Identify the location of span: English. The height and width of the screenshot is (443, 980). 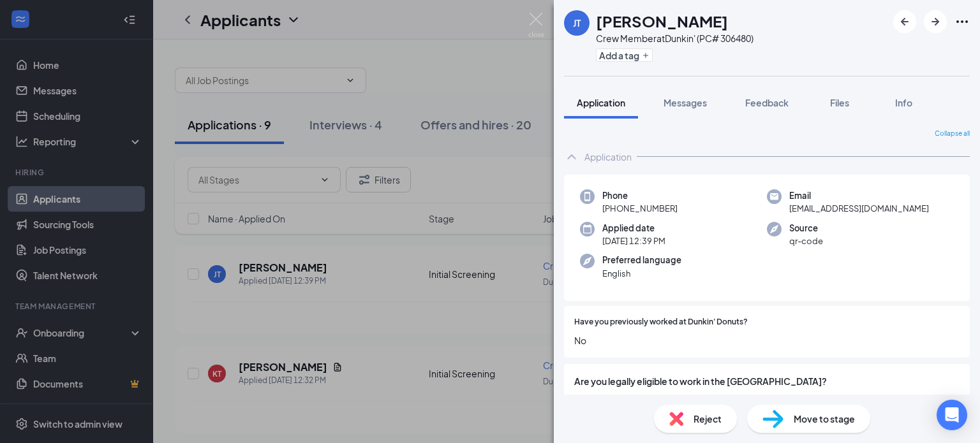
(642, 274).